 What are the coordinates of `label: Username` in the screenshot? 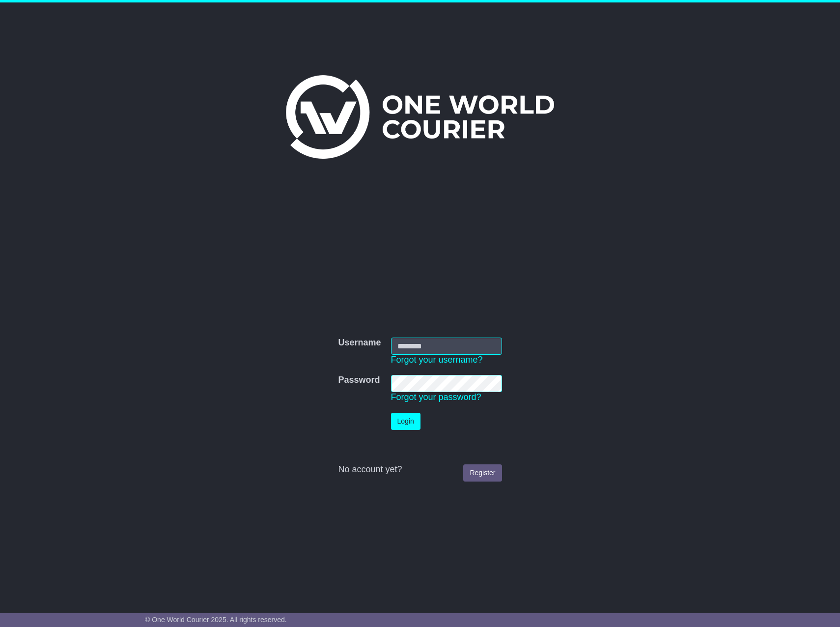 It's located at (359, 343).